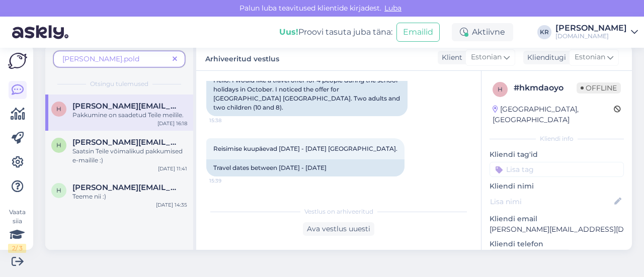  I want to click on div: Klient, so click(450, 57).